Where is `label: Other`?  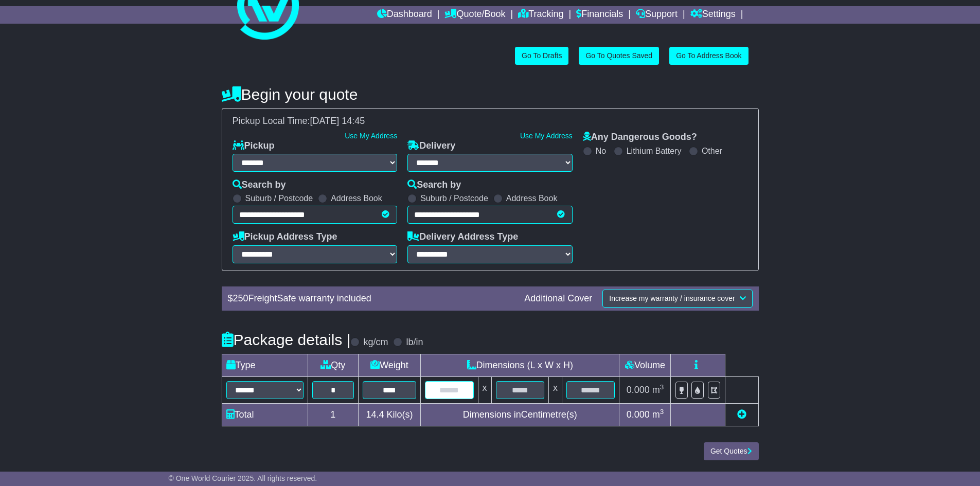
label: Other is located at coordinates (712, 151).